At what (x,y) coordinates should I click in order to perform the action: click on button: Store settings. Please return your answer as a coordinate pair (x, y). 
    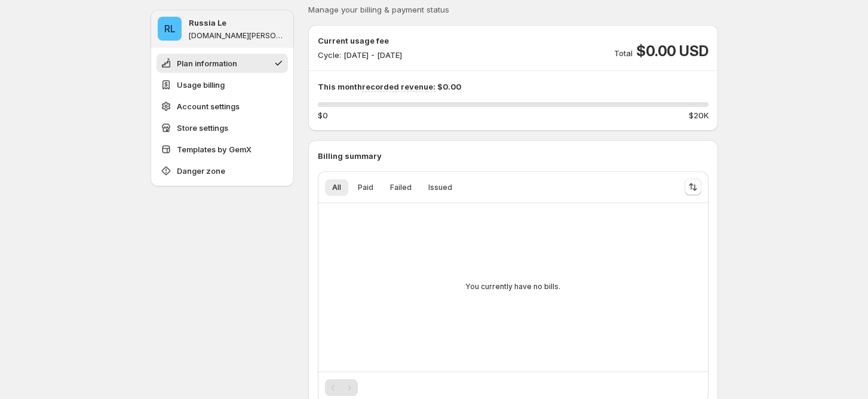
    Looking at the image, I should click on (222, 128).